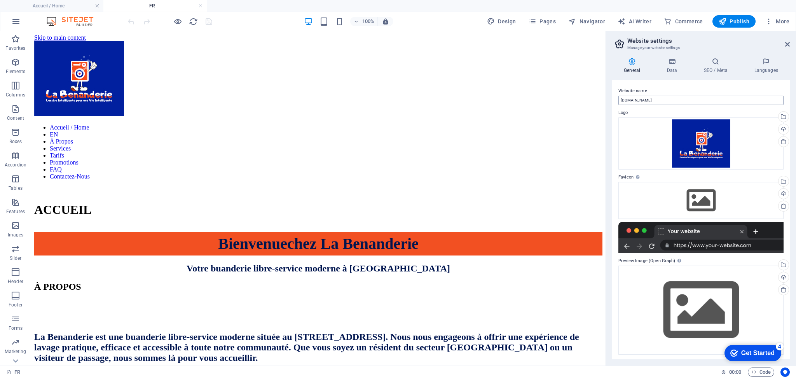 Image resolution: width=796 pixels, height=378 pixels. I want to click on h4: FR, so click(155, 6).